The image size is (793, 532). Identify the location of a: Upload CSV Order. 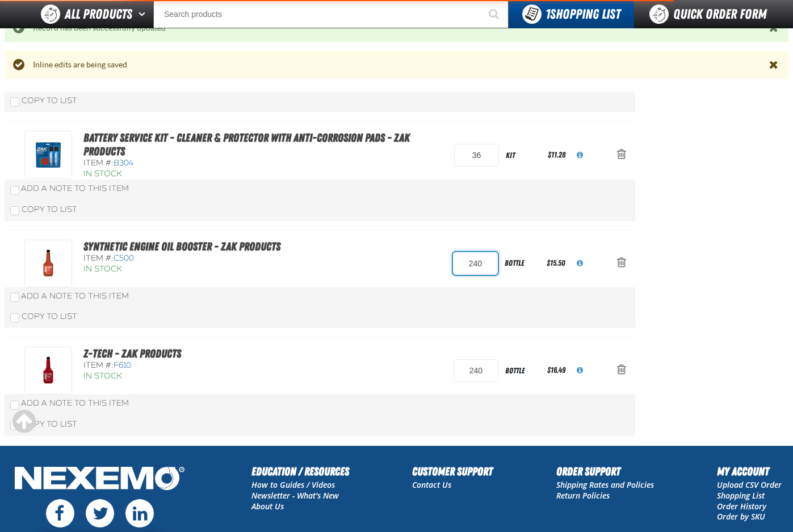
(749, 485).